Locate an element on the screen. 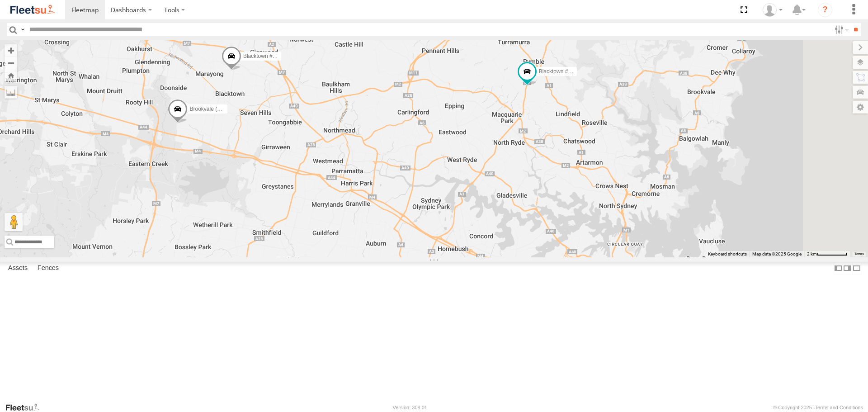  button: Drag Pegman onto the map to open Street View is located at coordinates (14, 222).